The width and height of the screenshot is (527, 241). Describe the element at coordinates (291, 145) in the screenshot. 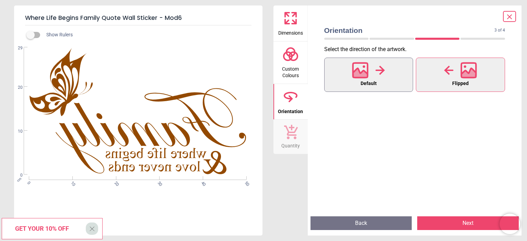

I see `span: Quantity` at that location.